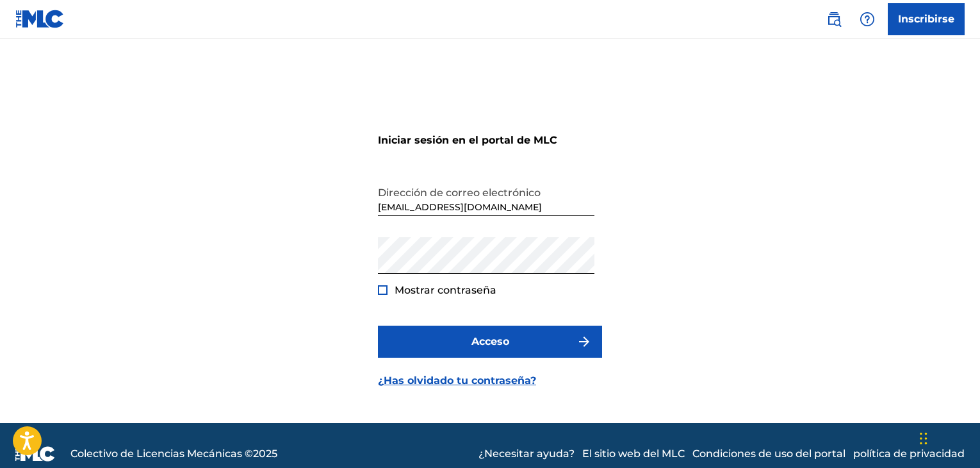 The width and height of the screenshot is (980, 468). I want to click on font: ¿Has olvidado tu contraseña?, so click(456, 380).